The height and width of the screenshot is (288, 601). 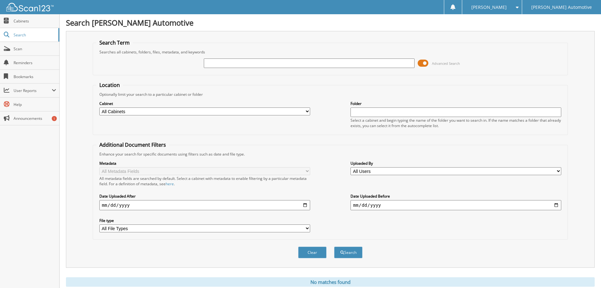 I want to click on div: No matches found, so click(x=331, y=282).